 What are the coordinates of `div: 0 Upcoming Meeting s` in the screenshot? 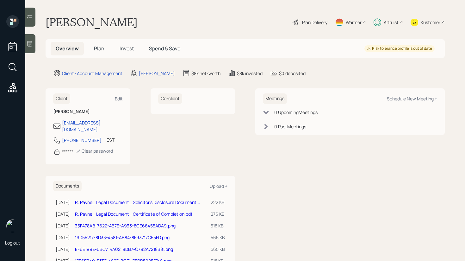 It's located at (296, 112).